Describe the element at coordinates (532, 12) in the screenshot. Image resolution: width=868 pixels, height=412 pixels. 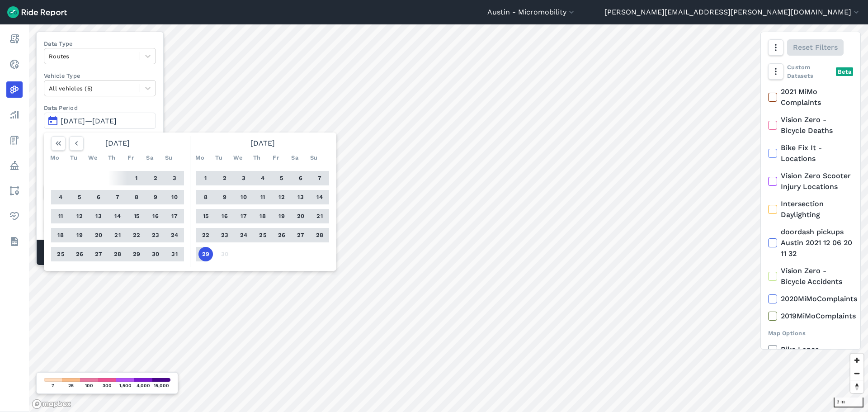
I see `button: Austin - Micromobility` at that location.